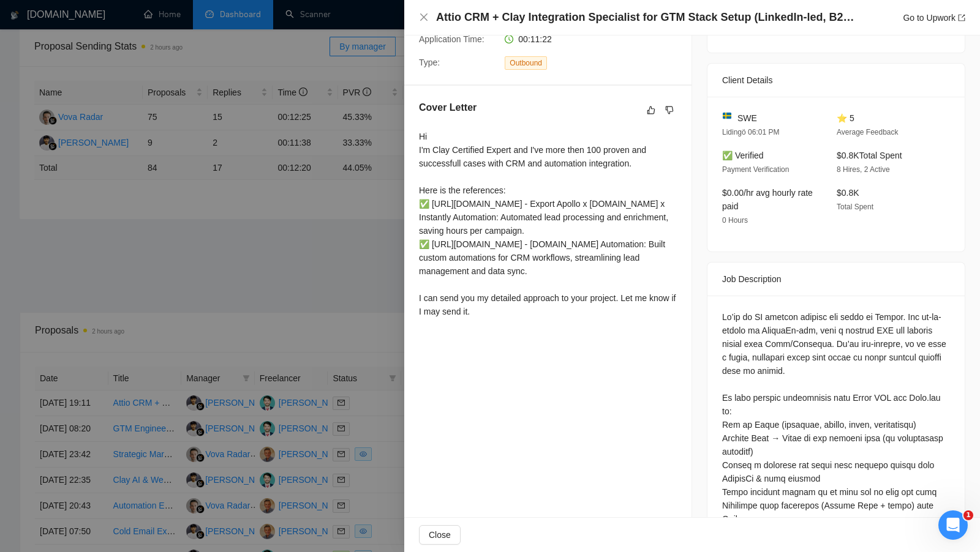 The image size is (980, 552). Describe the element at coordinates (547, 224) in the screenshot. I see `div: Hi I'm Clay Certified Expert and I've more then 100 proven and successfull cases with CRM and aut...` at that location.